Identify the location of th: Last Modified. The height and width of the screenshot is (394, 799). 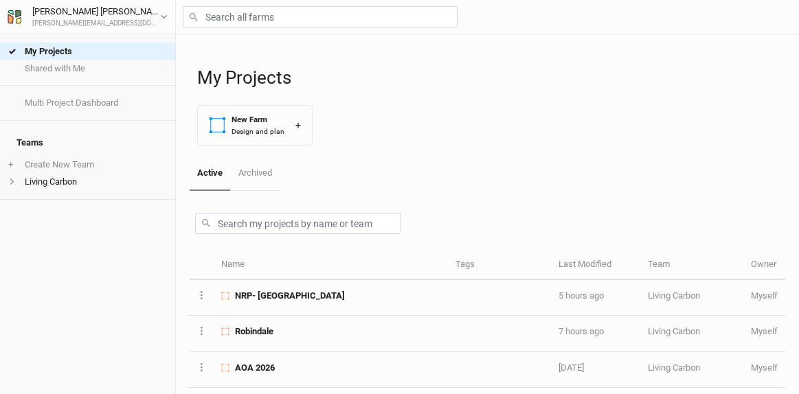
(595, 265).